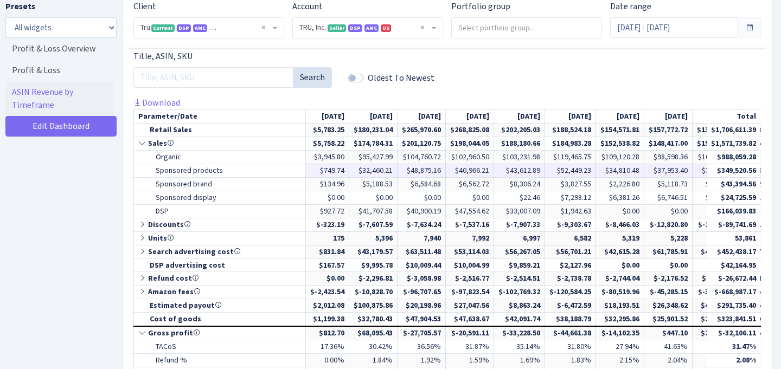 The image size is (781, 369). Describe the element at coordinates (570, 347) in the screenshot. I see `td: 31.80%` at that location.